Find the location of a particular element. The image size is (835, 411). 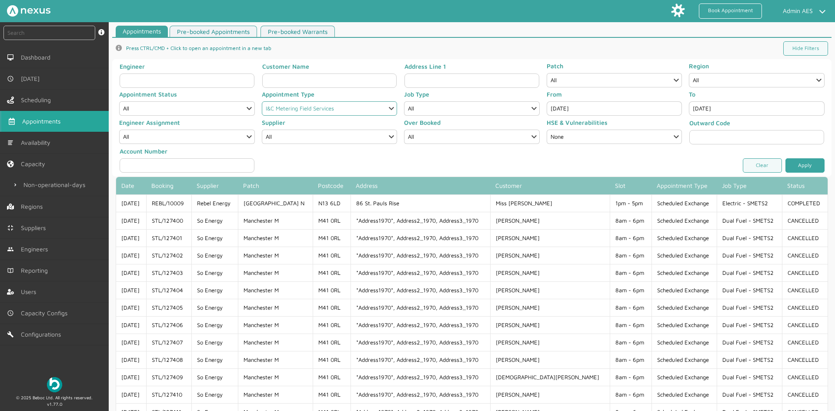

a: Pre-booked Warrants is located at coordinates (297, 31).